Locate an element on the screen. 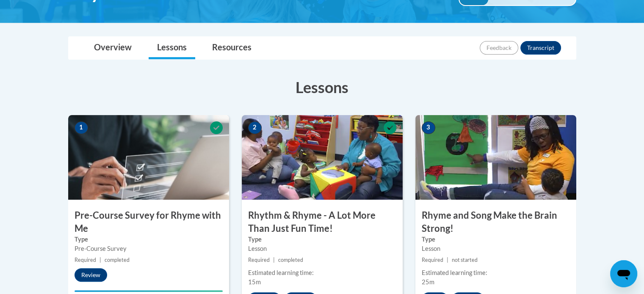 This screenshot has width=644, height=294. h3: Lessons is located at coordinates (323, 87).